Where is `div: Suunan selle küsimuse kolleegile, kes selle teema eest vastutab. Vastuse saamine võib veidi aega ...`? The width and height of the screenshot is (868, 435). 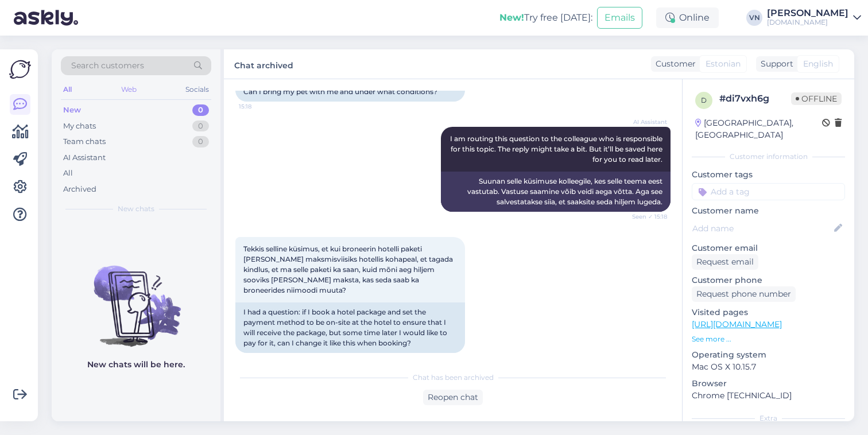
div: Suunan selle küsimuse kolleegile, kes selle teema eest vastutab. Vastuse saamine võib veidi aega ... is located at coordinates (556, 192).